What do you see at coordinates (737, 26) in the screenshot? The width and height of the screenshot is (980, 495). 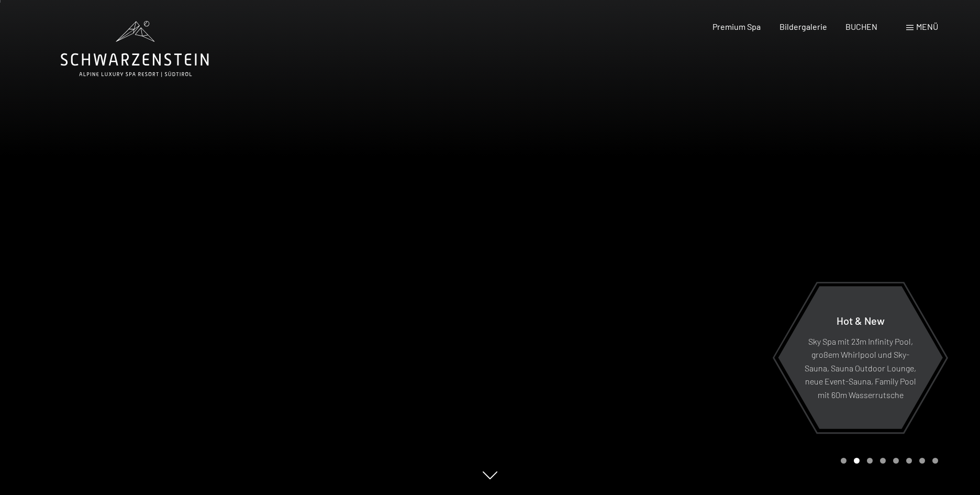 I see `a: Premium Spa` at bounding box center [737, 26].